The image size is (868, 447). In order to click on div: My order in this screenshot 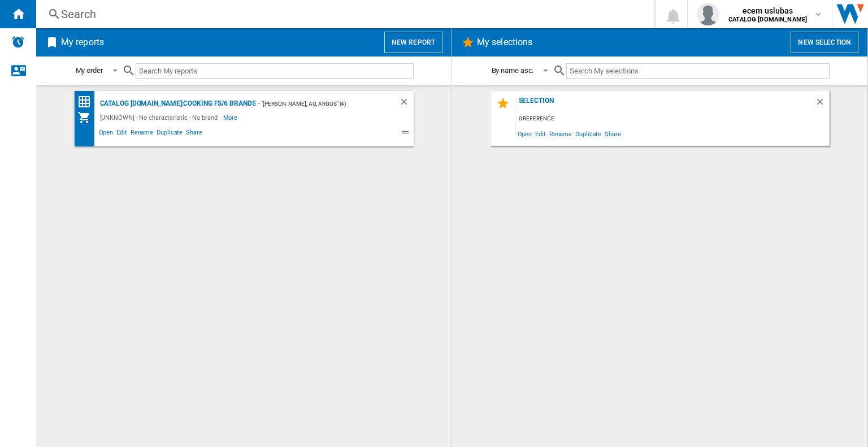, I will do `click(89, 70)`.